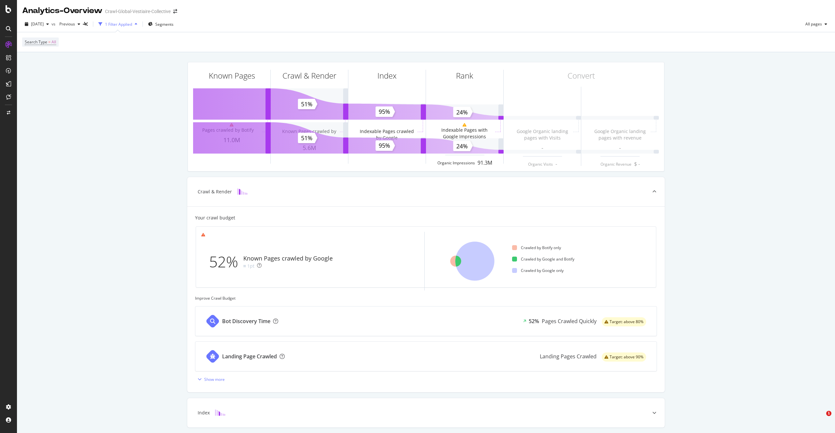 Image resolution: width=835 pixels, height=433 pixels. I want to click on div: arrow-right-arrow-left, so click(175, 11).